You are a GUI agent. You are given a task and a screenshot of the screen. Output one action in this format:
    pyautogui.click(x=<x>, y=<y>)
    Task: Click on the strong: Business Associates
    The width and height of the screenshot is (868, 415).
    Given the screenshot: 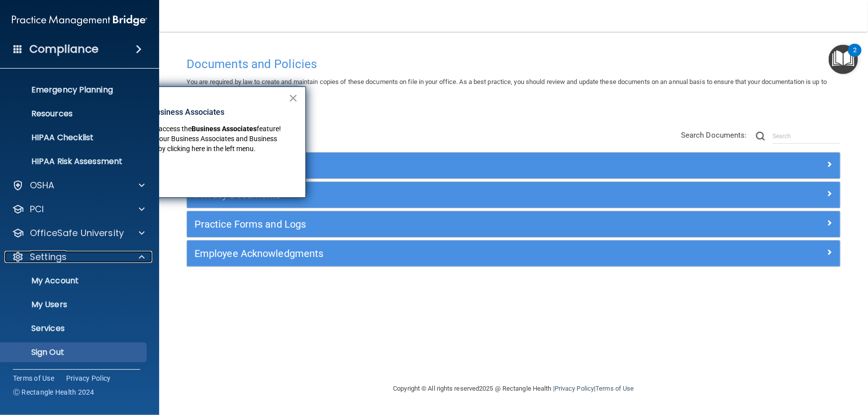 What is the action you would take?
    pyautogui.click(x=224, y=129)
    